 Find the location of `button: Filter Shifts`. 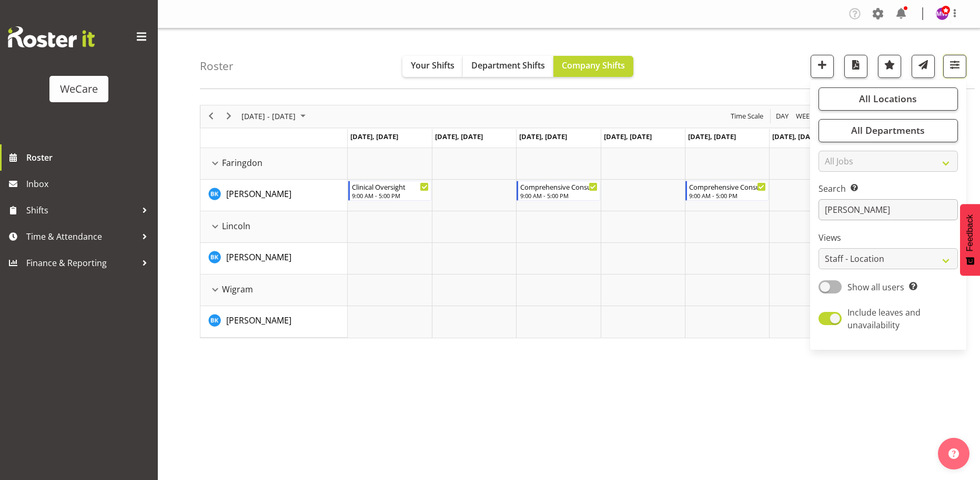

button: Filter Shifts is located at coordinates (955, 66).